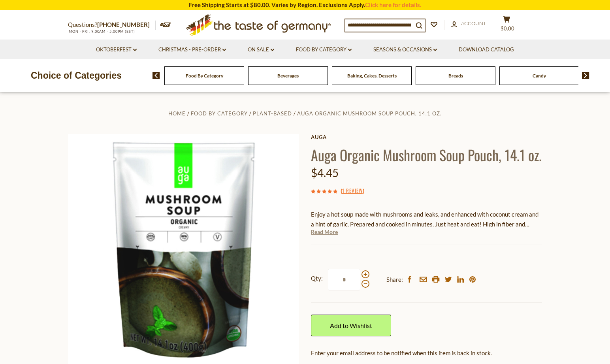 The height and width of the screenshot is (364, 610). Describe the element at coordinates (261, 50) in the screenshot. I see `a: On Sale` at that location.